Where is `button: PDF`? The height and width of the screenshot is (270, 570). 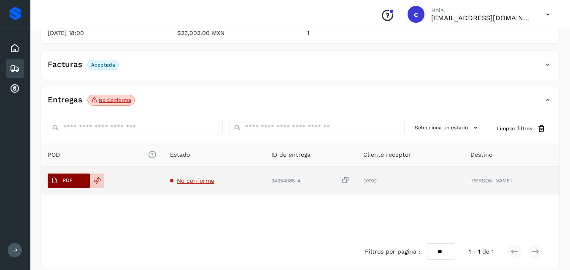
button: PDF is located at coordinates (69, 181).